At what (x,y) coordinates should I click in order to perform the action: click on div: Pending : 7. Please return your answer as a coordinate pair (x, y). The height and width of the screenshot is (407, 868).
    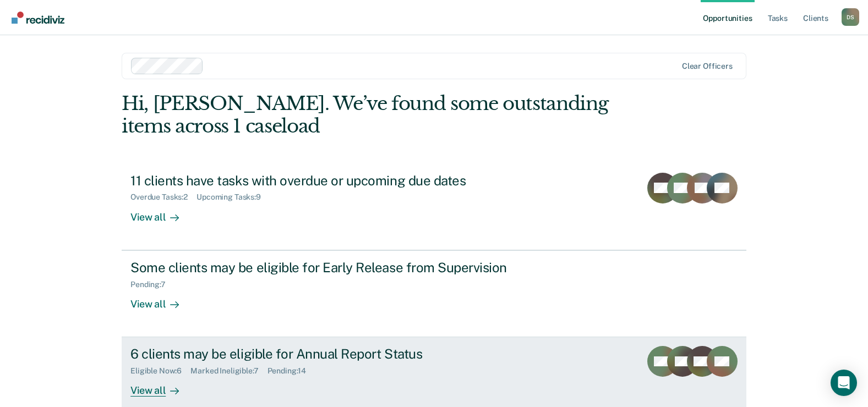
    Looking at the image, I should click on (152, 284).